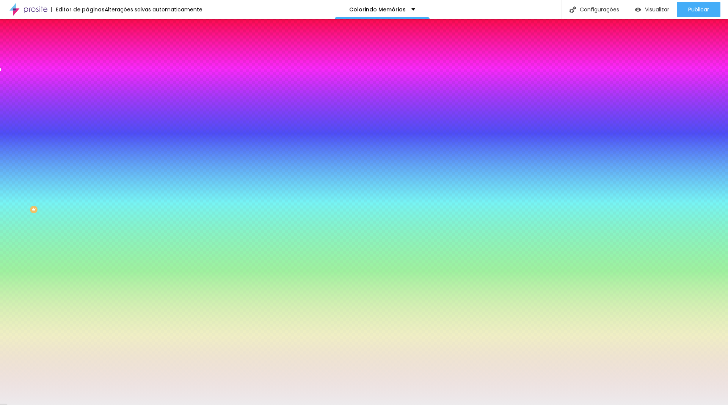 This screenshot has width=728, height=405. Describe the element at coordinates (698, 9) in the screenshot. I see `button: Publicar` at that location.